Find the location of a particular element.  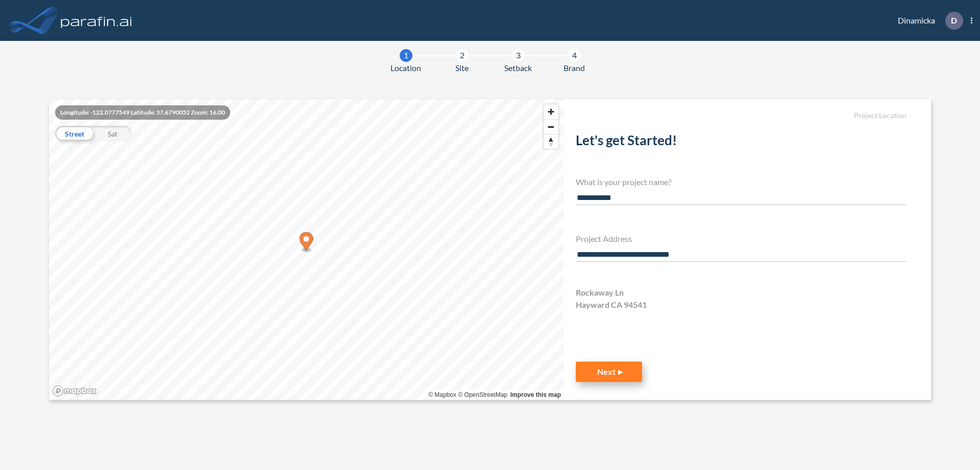

h5: Project Location is located at coordinates (741, 115).